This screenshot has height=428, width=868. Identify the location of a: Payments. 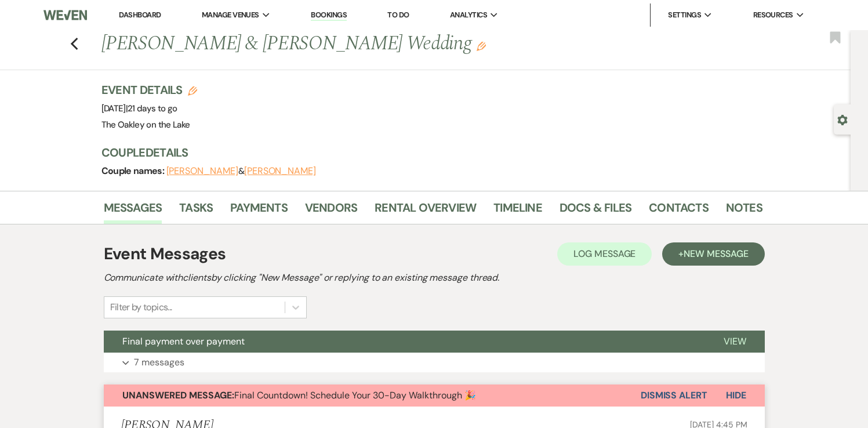
(259, 211).